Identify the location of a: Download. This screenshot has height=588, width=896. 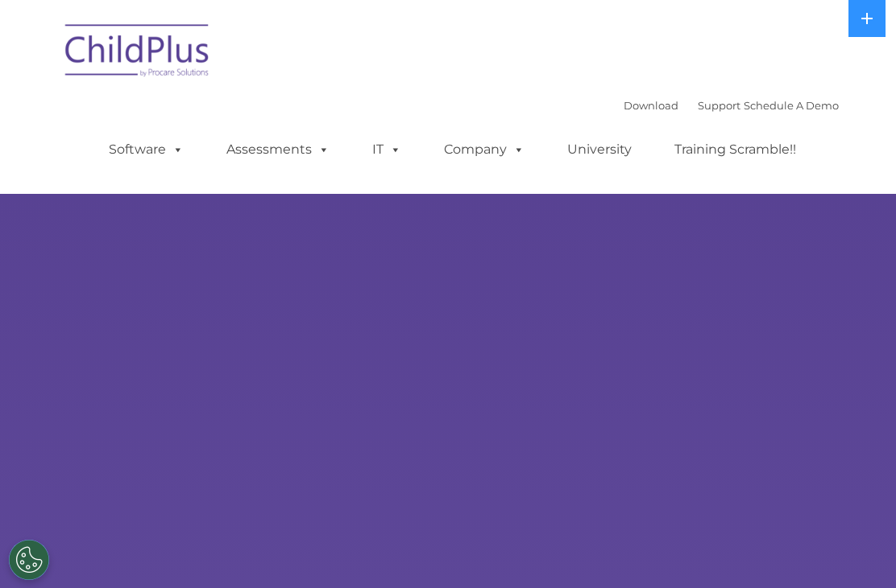
(651, 105).